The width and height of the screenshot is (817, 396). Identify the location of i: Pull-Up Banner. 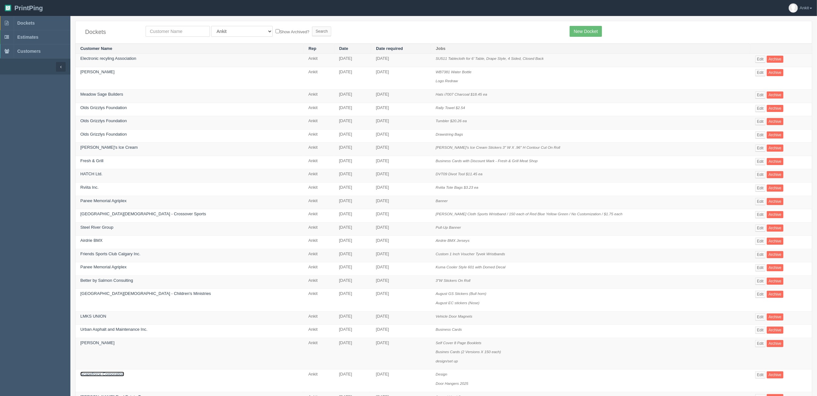
(448, 227).